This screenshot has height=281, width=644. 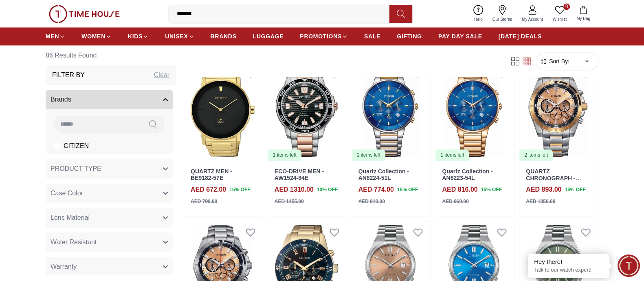 What do you see at coordinates (474, 111) in the screenshot?
I see `a: Quartz Collection - AN8223-54L1 items left` at bounding box center [474, 111].